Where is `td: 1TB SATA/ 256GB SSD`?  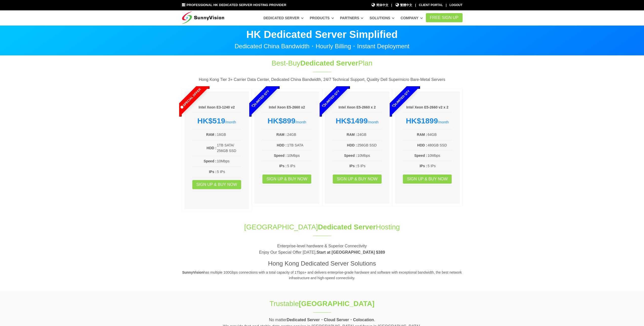
td: 1TB SATA/ 256GB SSD is located at coordinates (229, 148).